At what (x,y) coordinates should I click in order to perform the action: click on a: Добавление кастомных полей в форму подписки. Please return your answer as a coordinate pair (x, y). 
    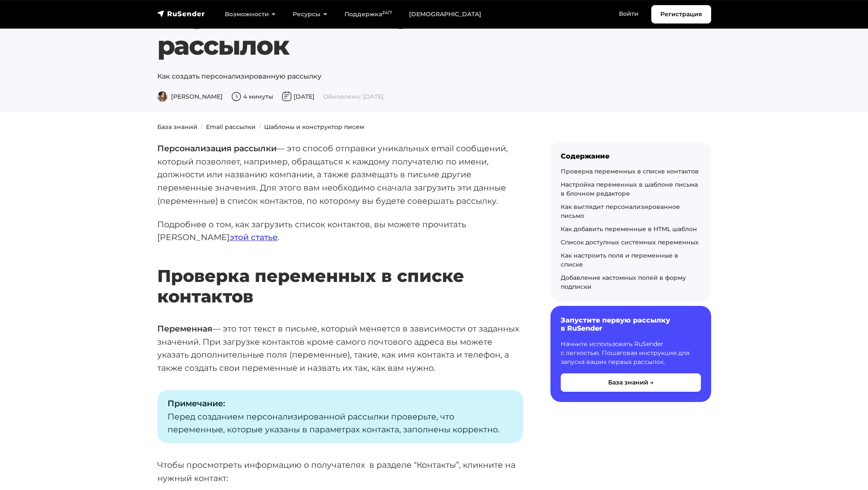
    Looking at the image, I should click on (623, 282).